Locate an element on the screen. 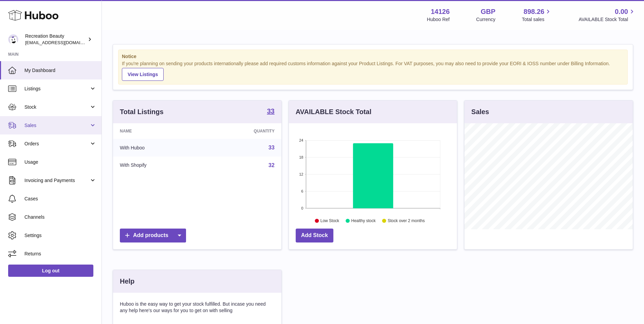 The height and width of the screenshot is (324, 644). a: 32 is located at coordinates (271, 165).